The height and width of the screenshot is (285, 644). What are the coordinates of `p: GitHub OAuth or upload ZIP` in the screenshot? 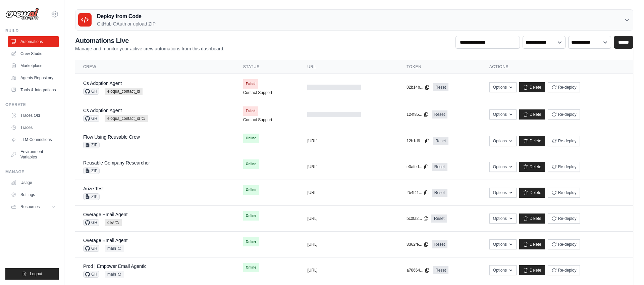 It's located at (126, 24).